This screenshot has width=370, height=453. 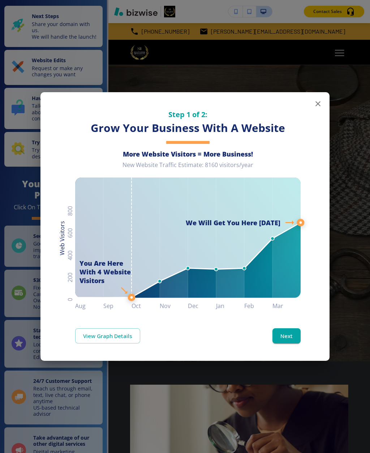 I want to click on h6: Mar, so click(x=287, y=306).